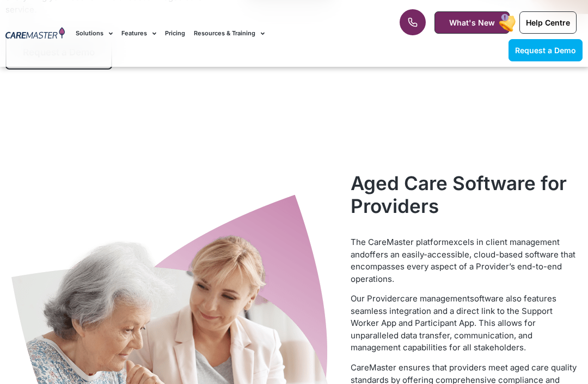  I want to click on a: Solutions, so click(95, 34).